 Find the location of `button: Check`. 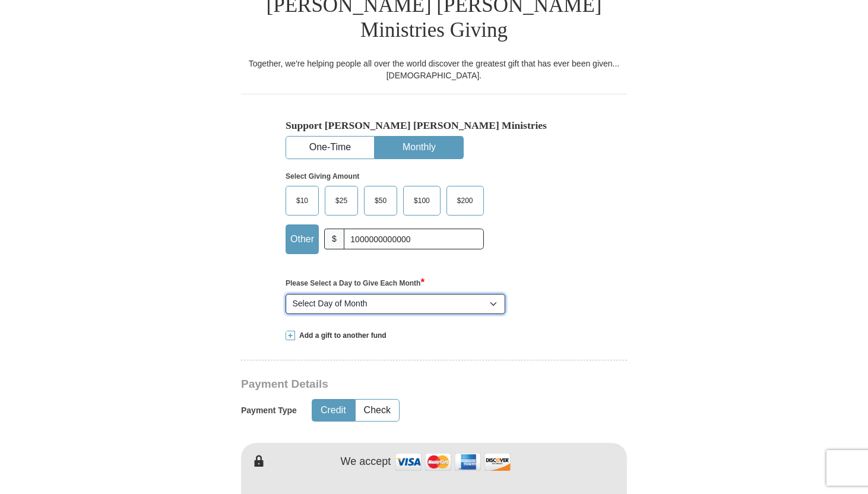

button: Check is located at coordinates (377, 410).